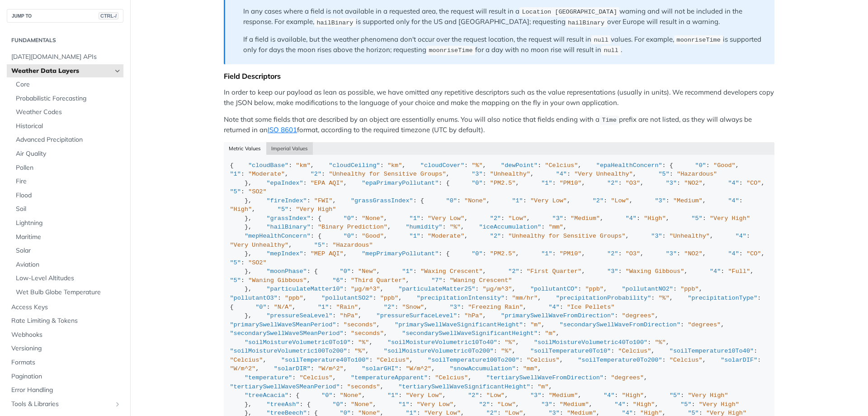 This screenshot has width=868, height=416. What do you see at coordinates (67, 292) in the screenshot?
I see `a: Wet Bulb Globe Temperature` at bounding box center [67, 292].